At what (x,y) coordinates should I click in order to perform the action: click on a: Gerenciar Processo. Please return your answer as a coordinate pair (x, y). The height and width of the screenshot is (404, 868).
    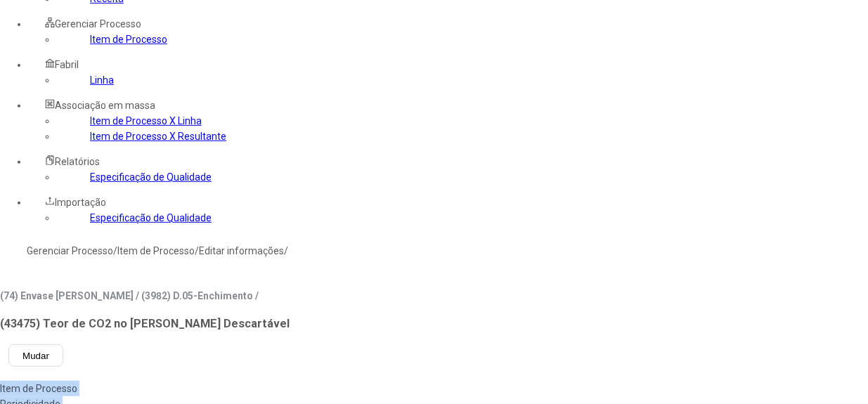
    Looking at the image, I should click on (70, 251).